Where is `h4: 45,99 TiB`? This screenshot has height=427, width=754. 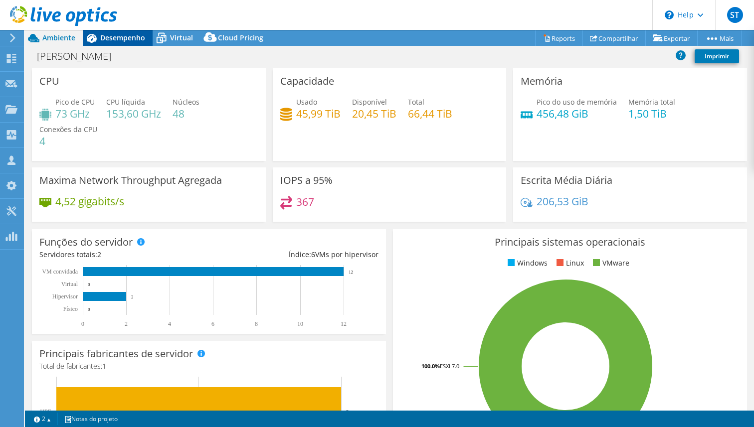
h4: 45,99 TiB is located at coordinates (318, 114).